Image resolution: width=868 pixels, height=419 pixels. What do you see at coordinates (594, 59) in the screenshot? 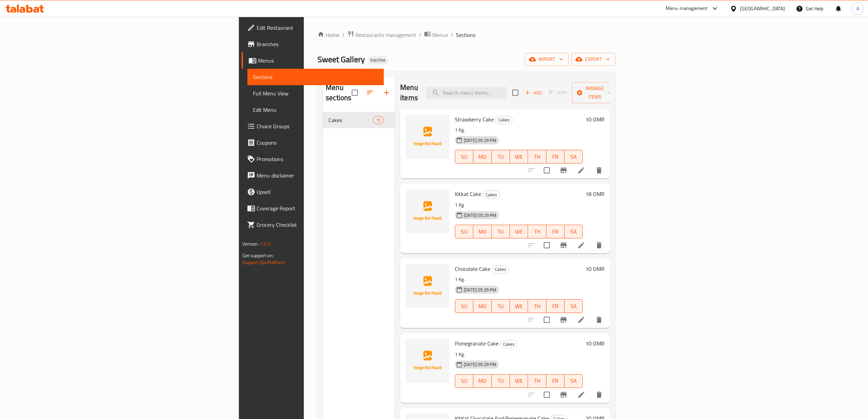
I see `span: export` at bounding box center [594, 59].